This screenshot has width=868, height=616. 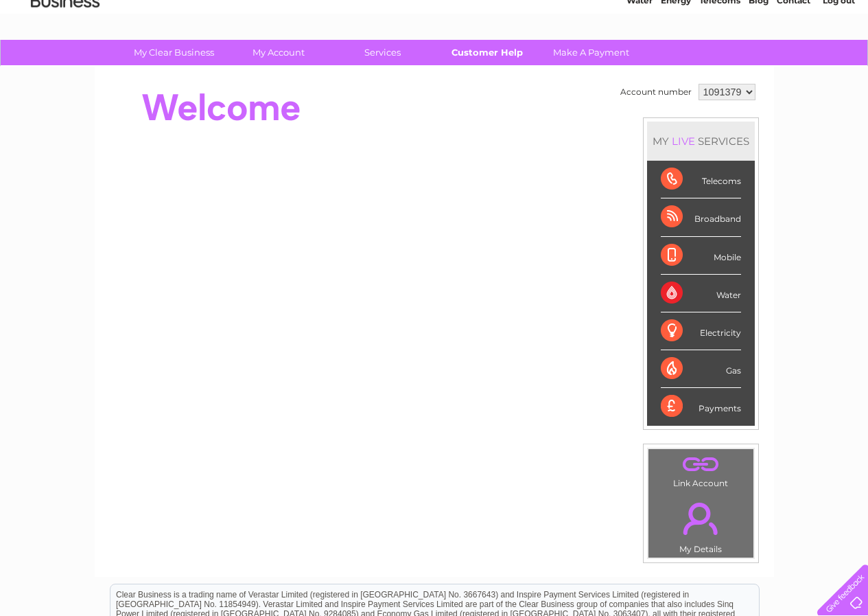 What do you see at coordinates (793, 63) in the screenshot?
I see `a: Contact` at bounding box center [793, 63].